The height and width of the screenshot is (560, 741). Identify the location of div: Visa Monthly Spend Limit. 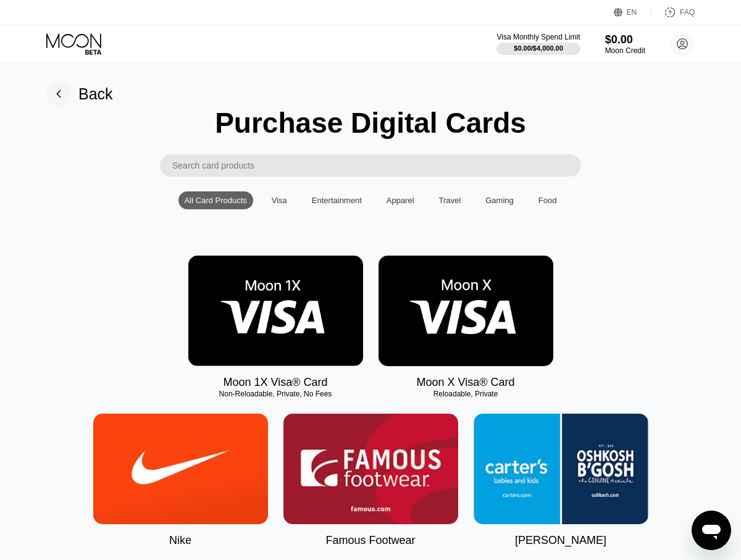
(538, 37).